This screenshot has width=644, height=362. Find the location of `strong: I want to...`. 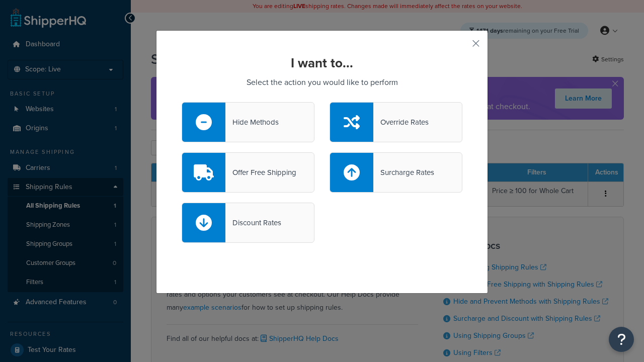

strong: I want to... is located at coordinates (322, 63).